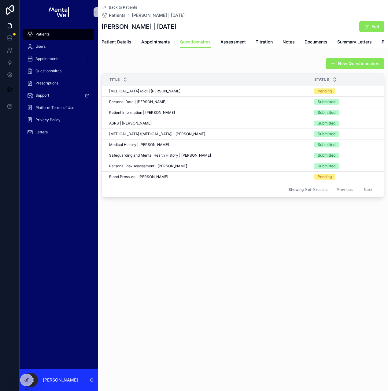 This screenshot has width=388, height=391. Describe the element at coordinates (119, 7) in the screenshot. I see `a: Back to Patients` at that location.